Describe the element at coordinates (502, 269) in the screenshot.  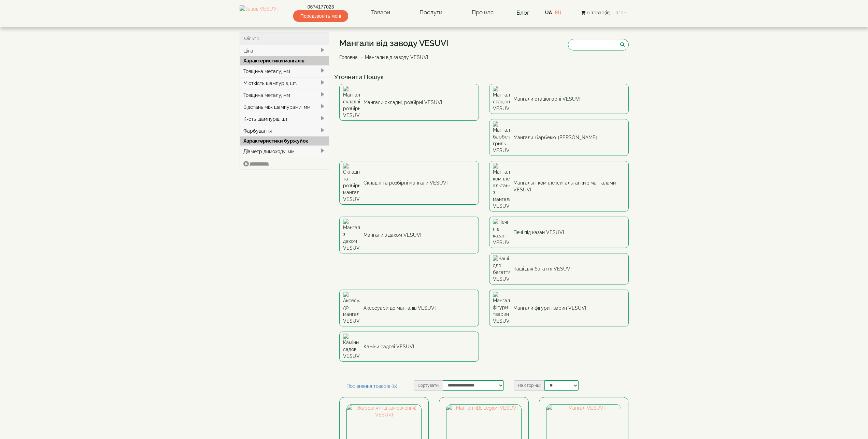
I see `img: Чаші для багаття VESUVI` at that location.